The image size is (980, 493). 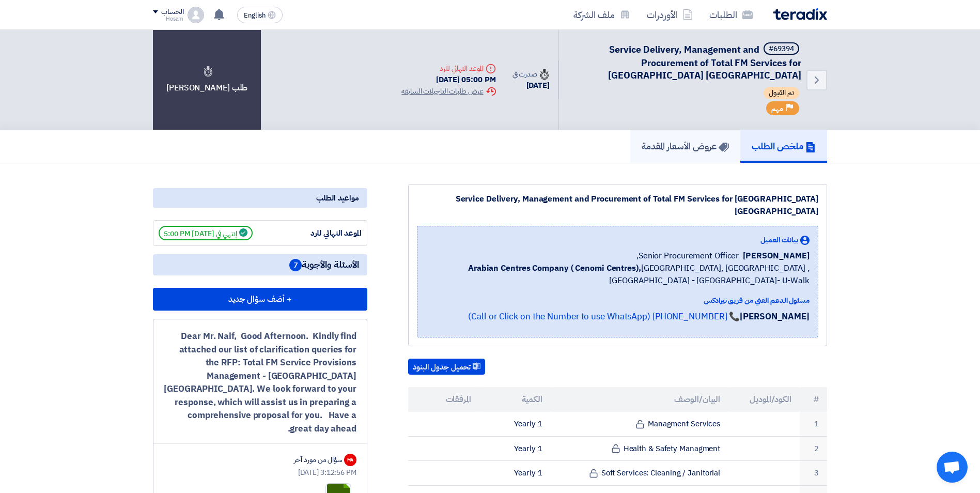 I want to click on div: مواعيد الطلب, so click(x=260, y=198).